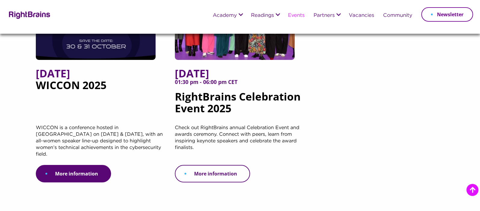 The height and width of the screenshot is (211, 480). I want to click on a: Vacancies, so click(361, 16).